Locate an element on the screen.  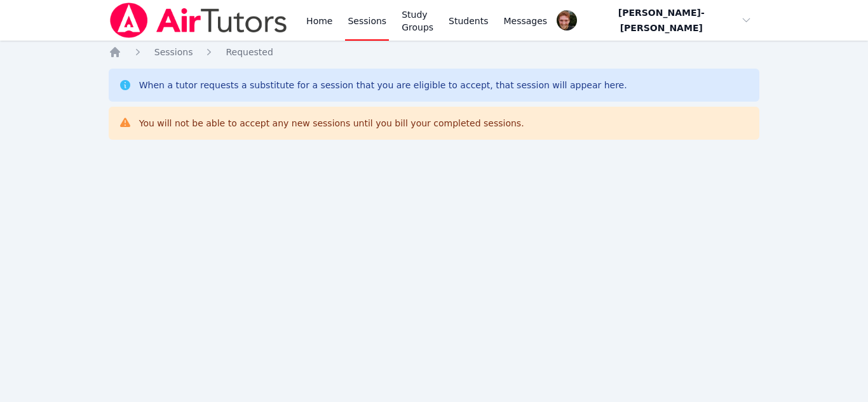
span: Requested is located at coordinates (249, 52).